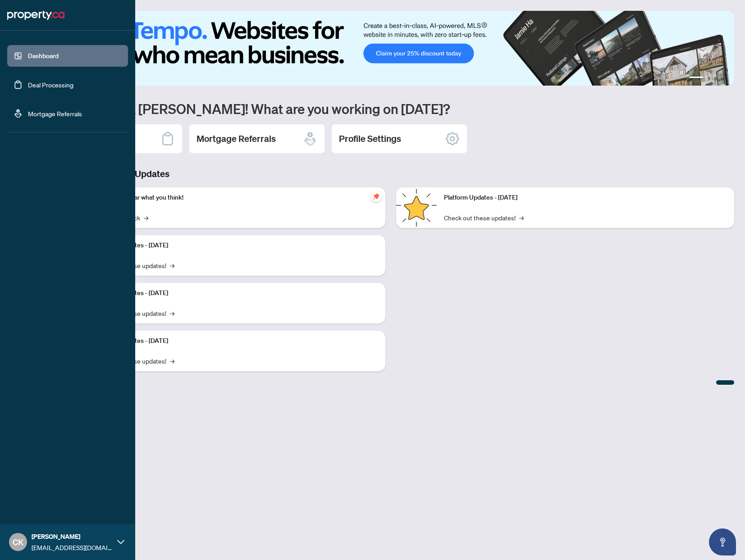 The height and width of the screenshot is (560, 745). I want to click on h3: Brokerage & Industry Updates, so click(390, 174).